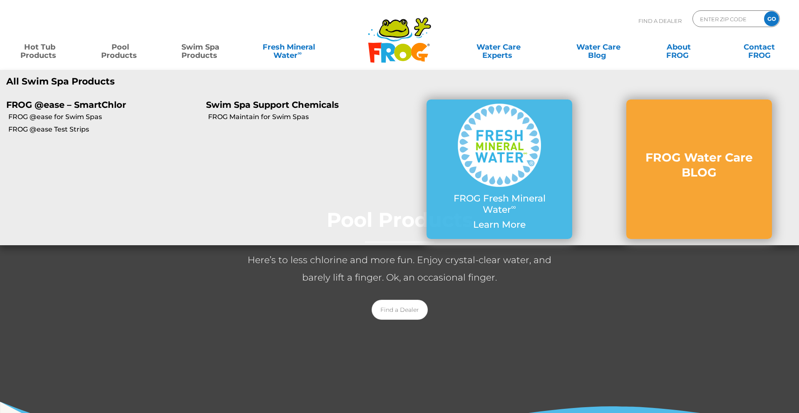  What do you see at coordinates (201, 47) in the screenshot?
I see `a: Swim SpaProducts` at bounding box center [201, 47].